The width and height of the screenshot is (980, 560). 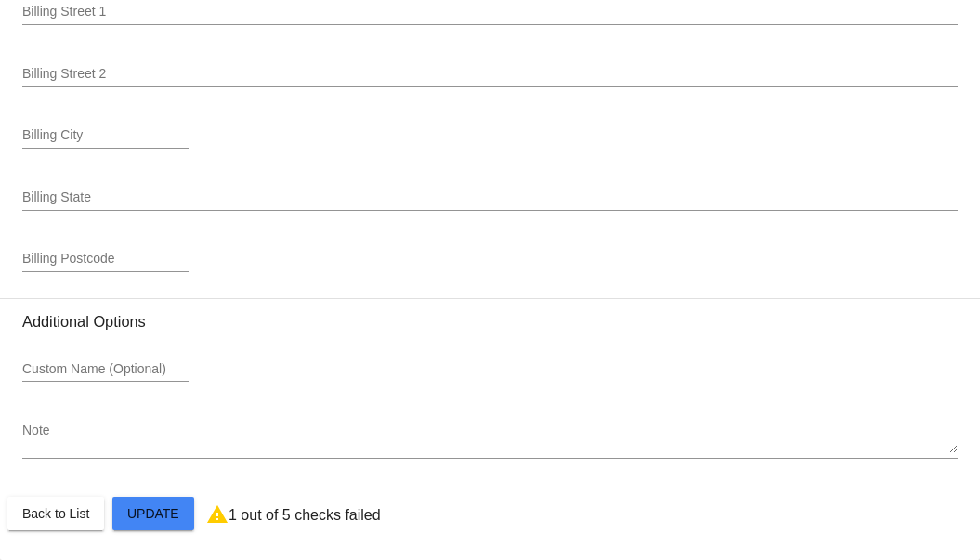 What do you see at coordinates (489, 321) in the screenshot?
I see `h3: Additional Options` at bounding box center [489, 321].